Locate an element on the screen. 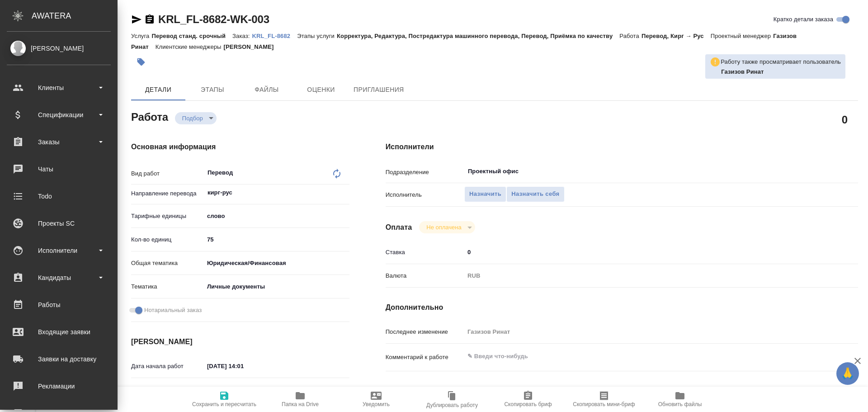 The image size is (868, 412). div: Клиенты is located at coordinates (59, 88).